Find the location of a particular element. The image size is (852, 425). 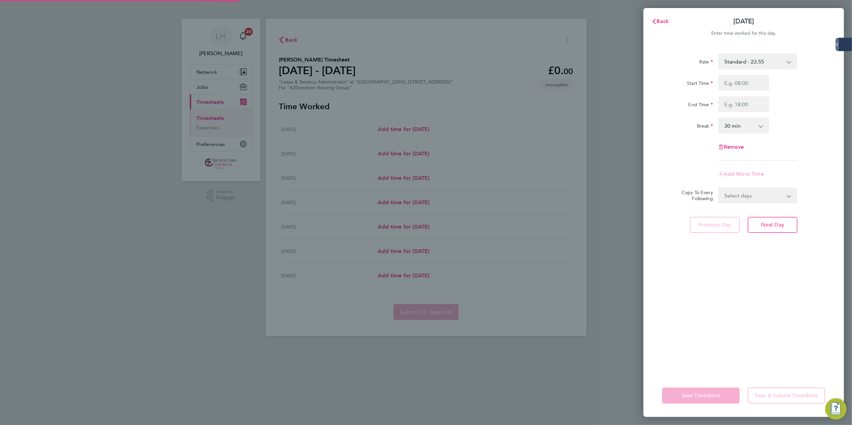

input: E.g. 18:00 is located at coordinates (744, 104).